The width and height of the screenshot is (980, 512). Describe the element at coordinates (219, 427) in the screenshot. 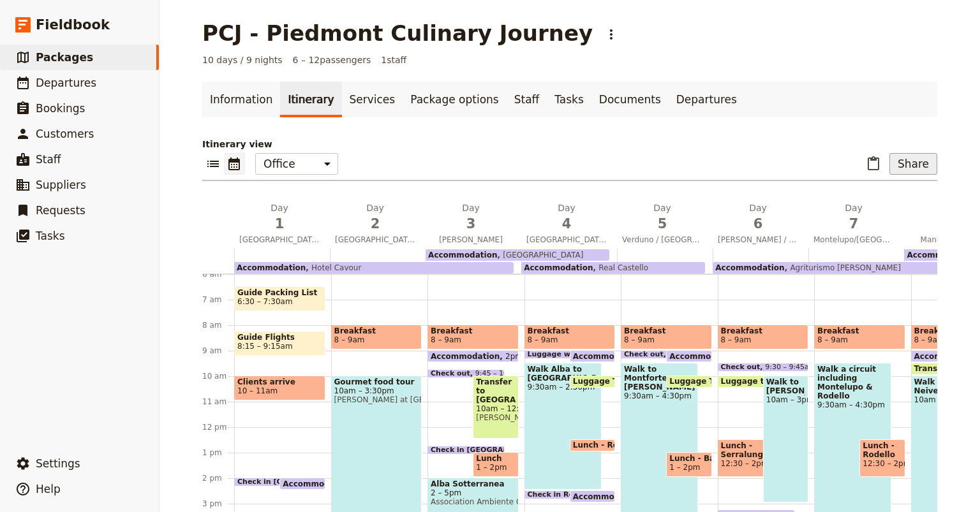

I see `div: 12 pm` at that location.